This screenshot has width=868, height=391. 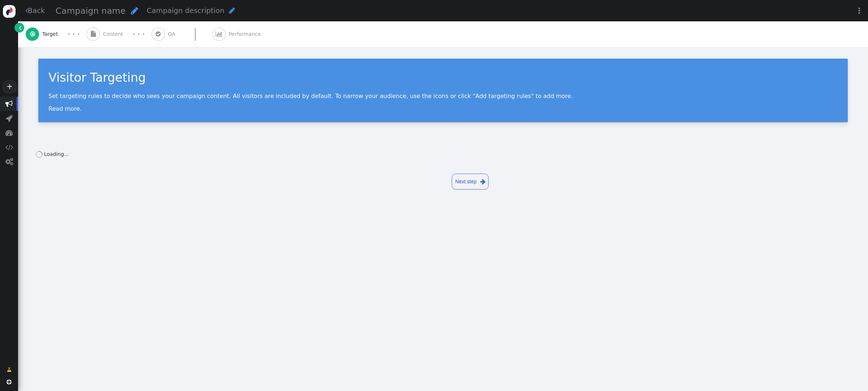 I want to click on a: Next step, so click(x=470, y=182).